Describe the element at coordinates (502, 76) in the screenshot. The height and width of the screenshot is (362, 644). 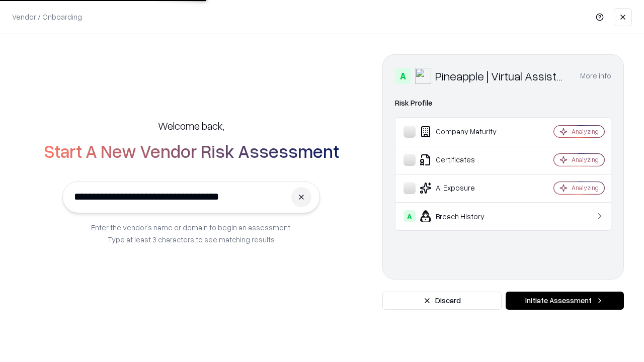
I see `div: Pineapple | Virtual Assistant Agency` at that location.